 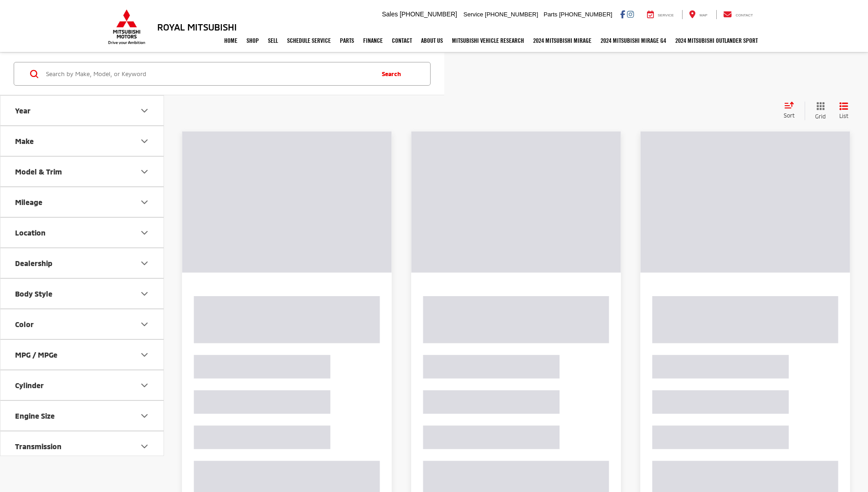 What do you see at coordinates (309, 41) in the screenshot?
I see `a: Schedule Service: Opens in a new tab` at bounding box center [309, 41].